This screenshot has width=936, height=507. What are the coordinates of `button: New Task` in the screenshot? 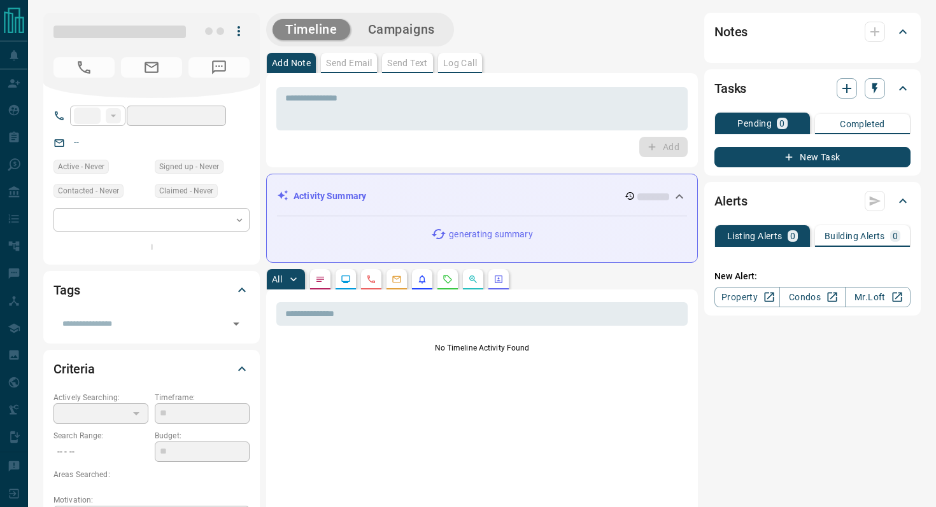 It's located at (812, 157).